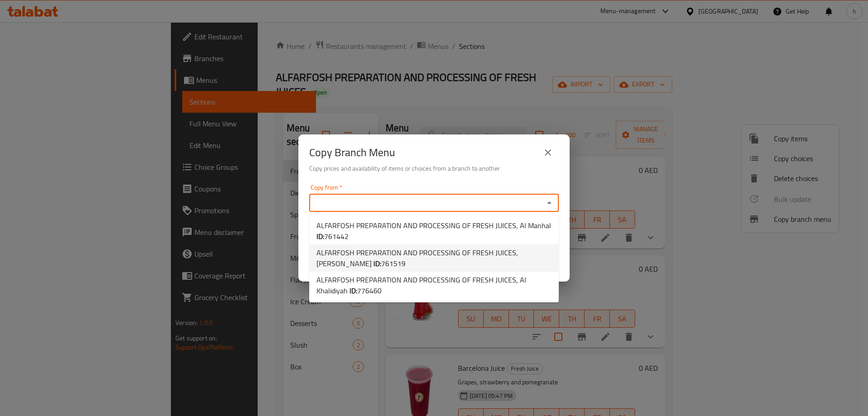 The width and height of the screenshot is (868, 416). Describe the element at coordinates (393, 264) in the screenshot. I see `span: 761519` at that location.